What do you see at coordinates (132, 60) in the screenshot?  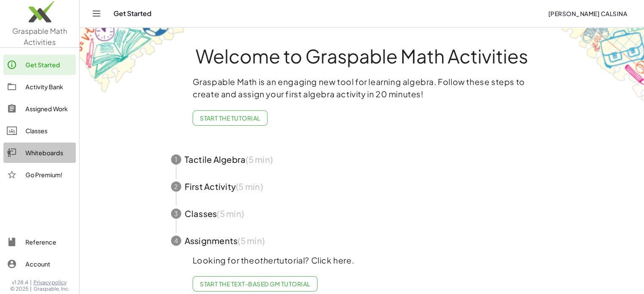 I see `img: get-started-bg-ul-Ceg4j33I.png` at bounding box center [132, 60].